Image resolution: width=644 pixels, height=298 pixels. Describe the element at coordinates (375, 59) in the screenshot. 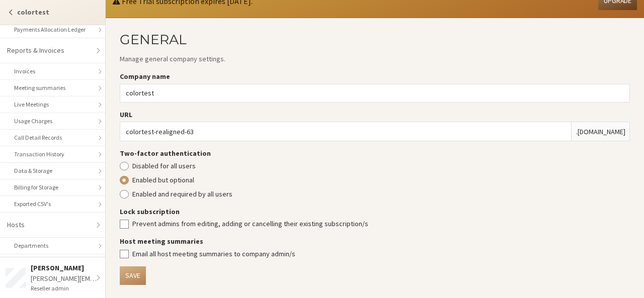

I see `p: Manage general company settings.` at that location.